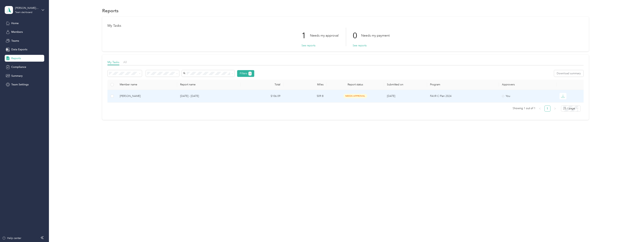 The image size is (644, 242). I want to click on p: Needs my payment, so click(375, 36).